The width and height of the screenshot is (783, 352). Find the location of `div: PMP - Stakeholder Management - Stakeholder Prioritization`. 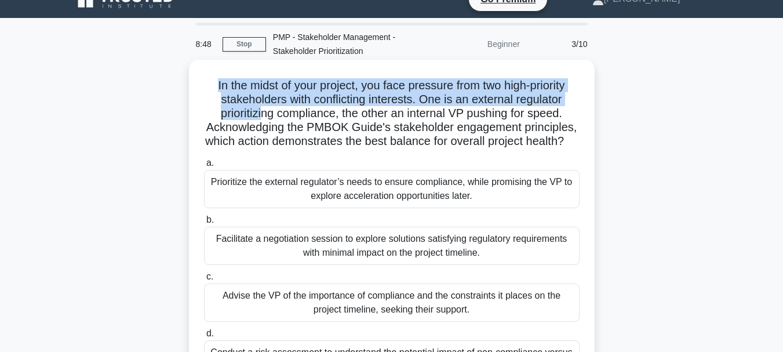

div: PMP - Stakeholder Management - Stakeholder Prioritization is located at coordinates (345, 44).